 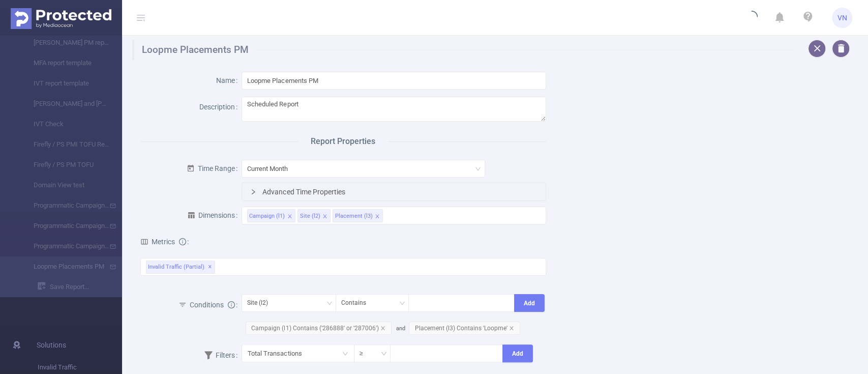 I want to click on span: and, so click(x=460, y=328).